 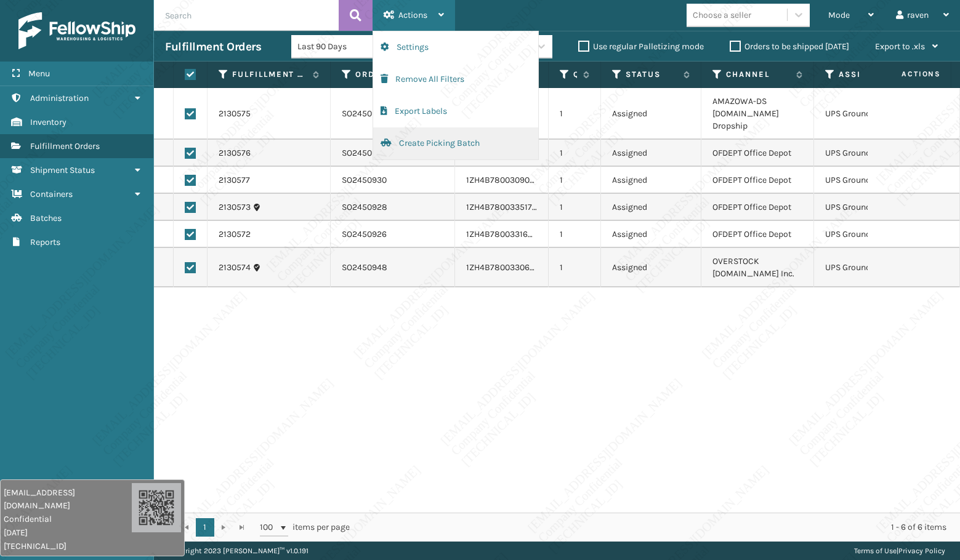 I want to click on span: Export to .xls, so click(x=900, y=46).